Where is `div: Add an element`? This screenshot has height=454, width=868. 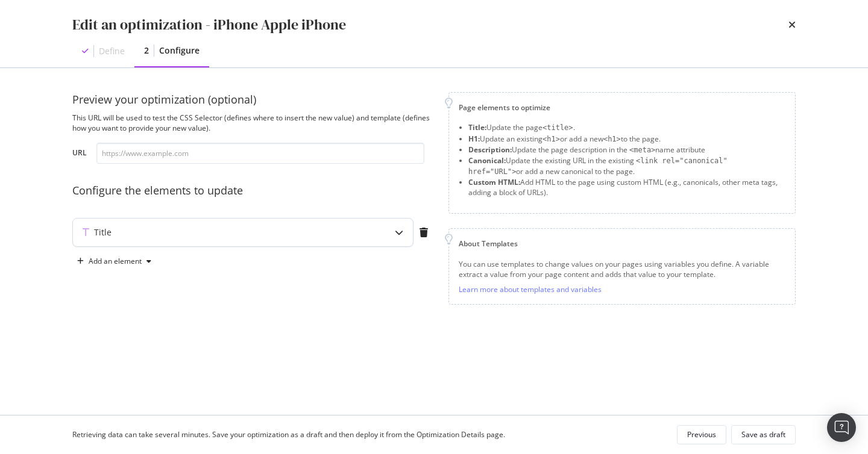 div: Add an element is located at coordinates (116, 261).